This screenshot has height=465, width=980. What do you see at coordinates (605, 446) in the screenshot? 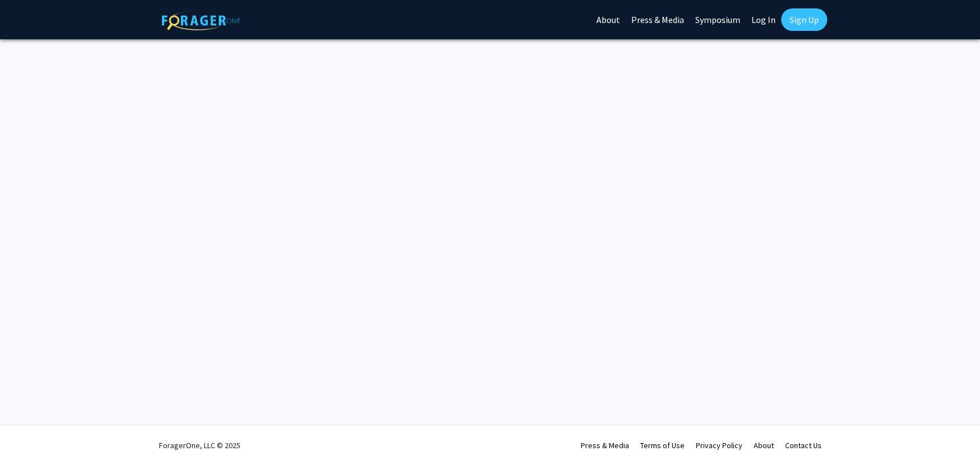
I see `a: Press & Media` at bounding box center [605, 446].